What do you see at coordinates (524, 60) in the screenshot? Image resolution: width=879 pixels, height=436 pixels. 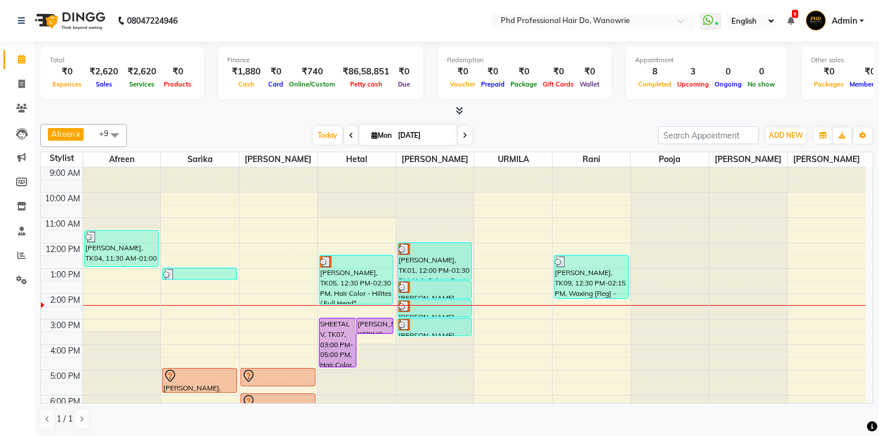 I see `div: Redemption` at bounding box center [524, 60].